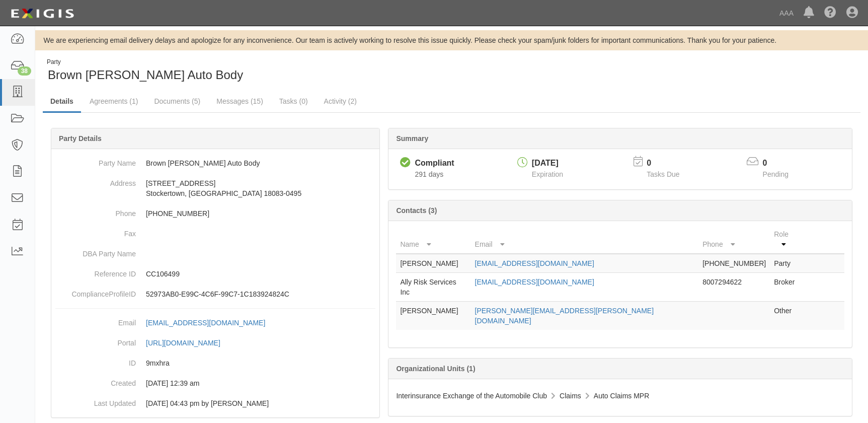 The image size is (868, 423). Describe the element at coordinates (243, 71) in the screenshot. I see `div: Brown Daub Auto Body` at that location.